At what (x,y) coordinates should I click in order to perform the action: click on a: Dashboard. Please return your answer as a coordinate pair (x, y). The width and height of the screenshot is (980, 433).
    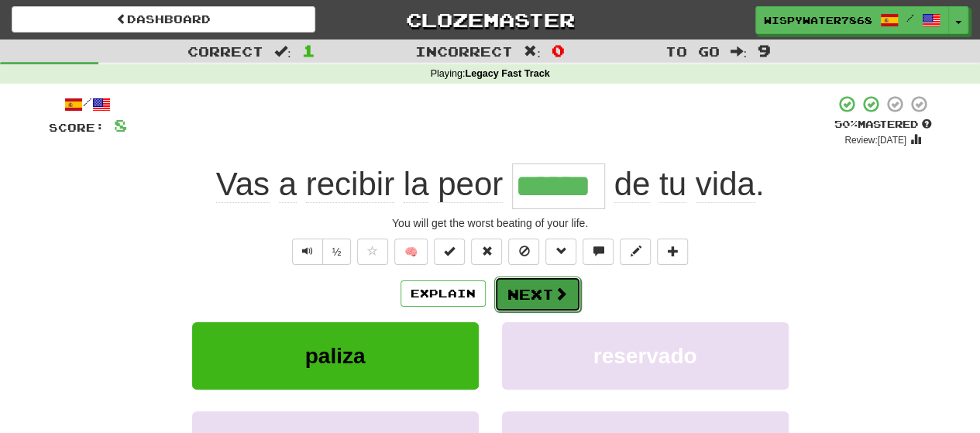
    Looking at the image, I should click on (164, 20).